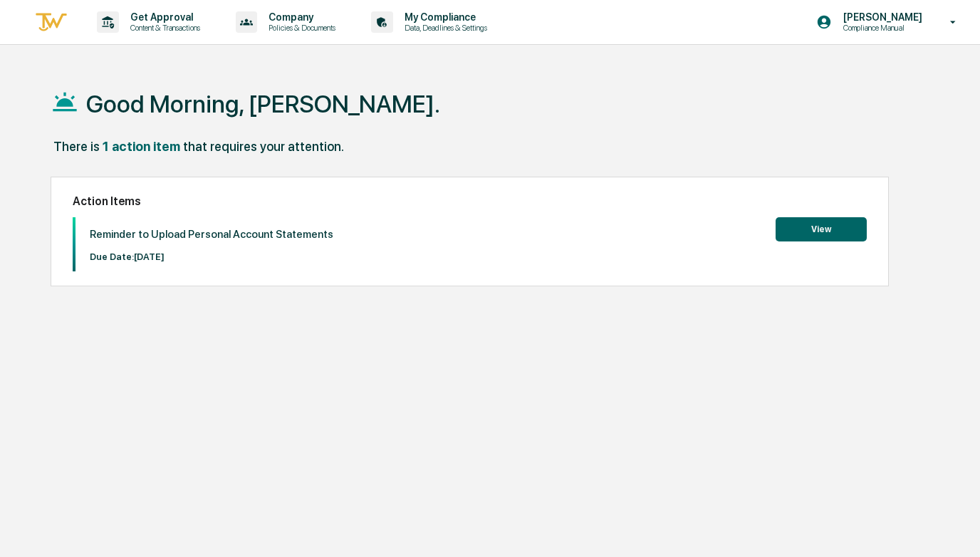  Describe the element at coordinates (163, 28) in the screenshot. I see `p: Content & Transactions` at that location.